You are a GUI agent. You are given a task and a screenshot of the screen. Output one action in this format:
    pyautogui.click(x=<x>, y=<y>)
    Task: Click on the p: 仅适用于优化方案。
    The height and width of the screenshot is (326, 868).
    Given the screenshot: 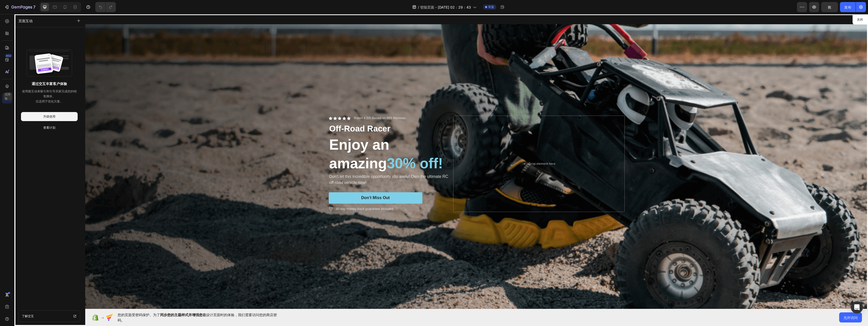 What is the action you would take?
    pyautogui.click(x=49, y=102)
    